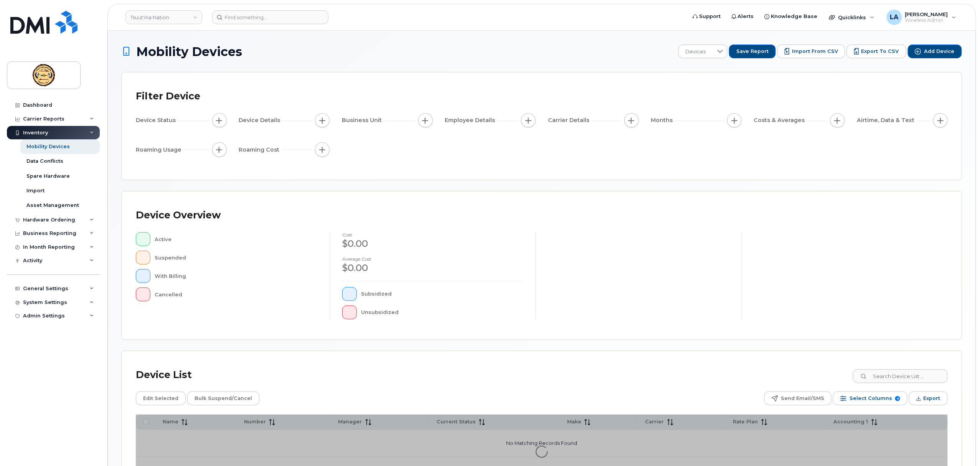 Image resolution: width=980 pixels, height=466 pixels. What do you see at coordinates (237, 239) in the screenshot?
I see `div: Active` at bounding box center [237, 239].